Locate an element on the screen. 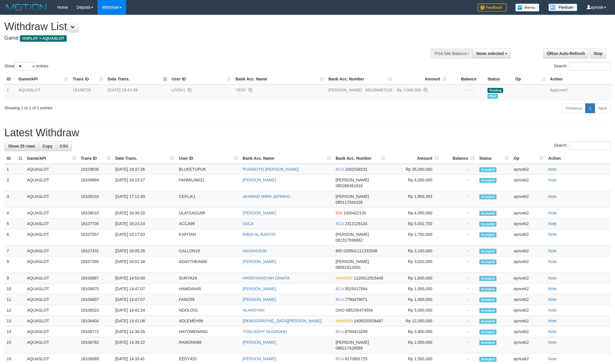 This screenshot has height=364, width=615. td: 18108233 is located at coordinates (96, 200).